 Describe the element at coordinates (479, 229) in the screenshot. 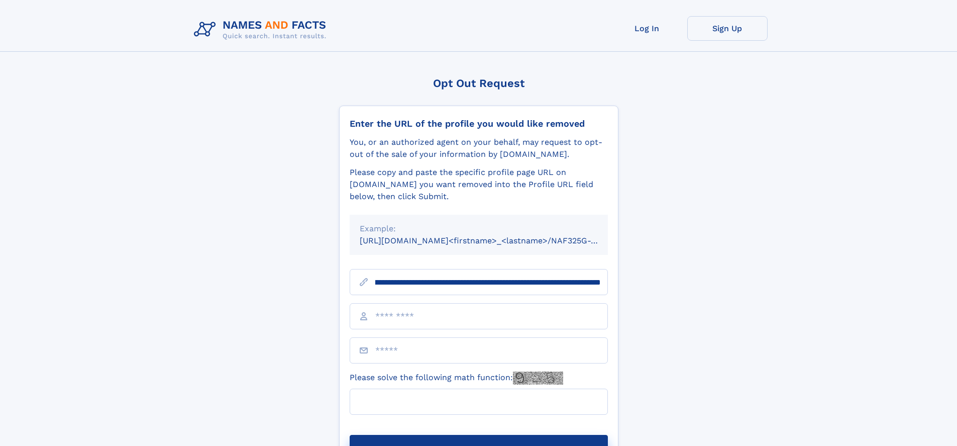

I see `div: Example:` at that location.